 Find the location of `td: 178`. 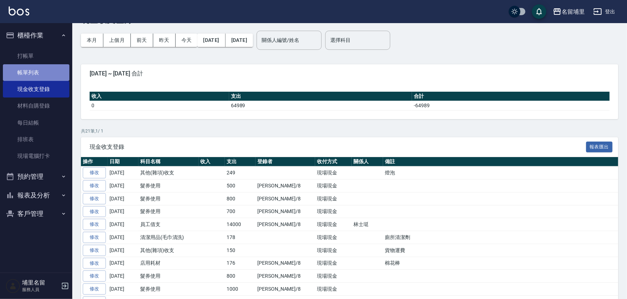

td: 178 is located at coordinates (240, 238).